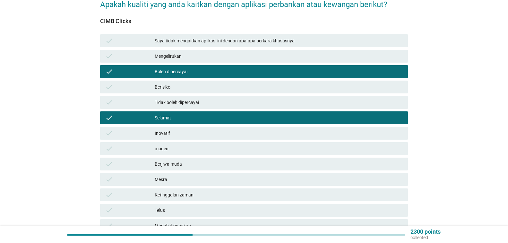 The image size is (508, 243). Describe the element at coordinates (254, 21) in the screenshot. I see `div: CIMB Clicks` at that location.